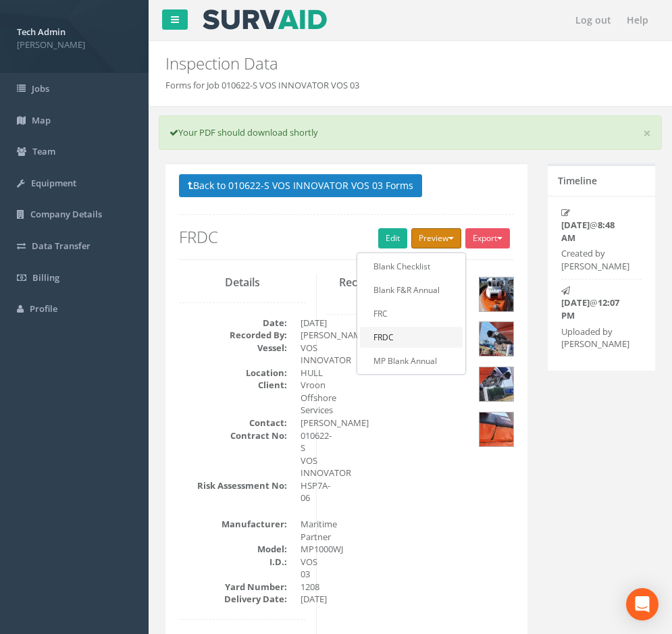 The image size is (672, 634). Describe the element at coordinates (262, 85) in the screenshot. I see `li: Forms for Job 010622-S VOS INNOVATOR VOS 03` at that location.